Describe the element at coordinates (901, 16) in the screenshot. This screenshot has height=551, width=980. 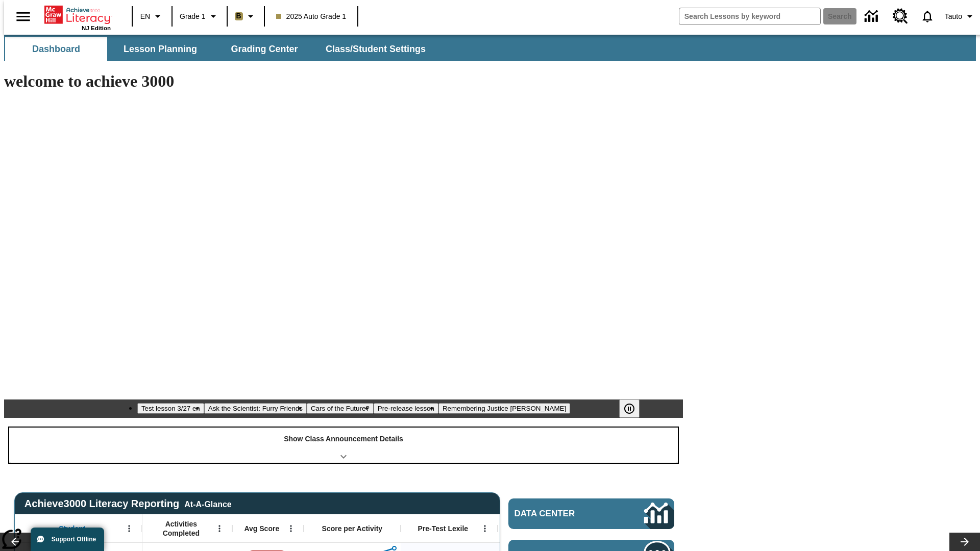
I see `a: Resource Center, Will open in new tab` at that location.